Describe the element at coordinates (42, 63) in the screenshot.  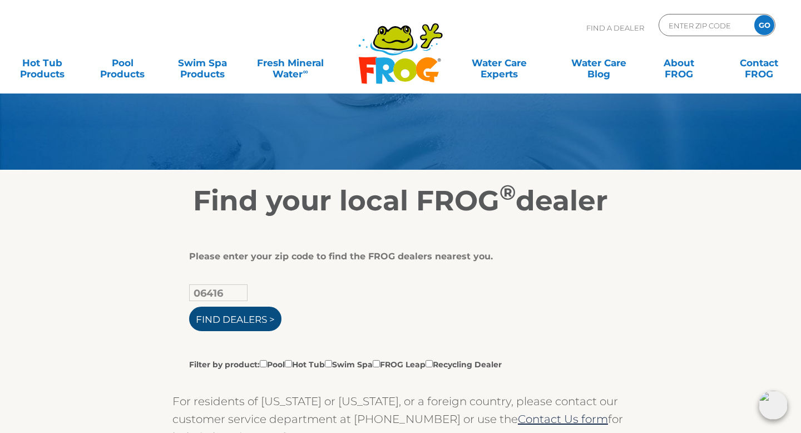
I see `a: Hot TubProducts` at that location.